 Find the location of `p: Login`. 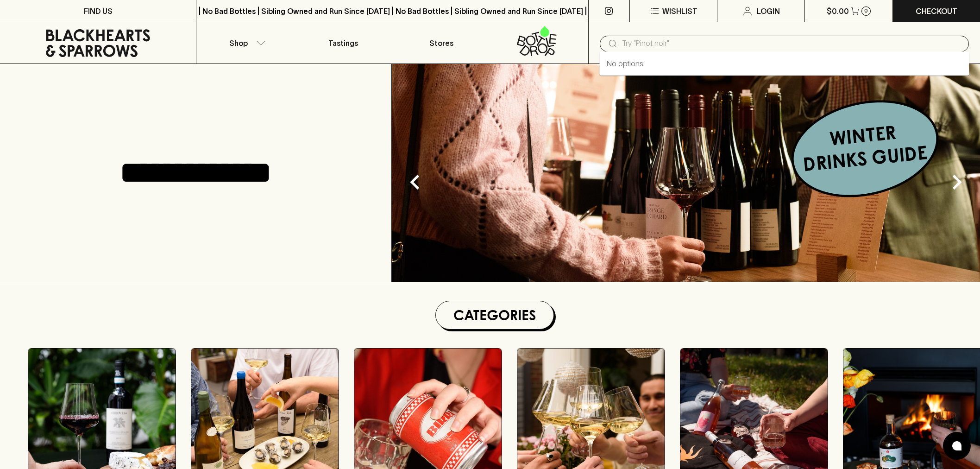

p: Login is located at coordinates (768, 11).